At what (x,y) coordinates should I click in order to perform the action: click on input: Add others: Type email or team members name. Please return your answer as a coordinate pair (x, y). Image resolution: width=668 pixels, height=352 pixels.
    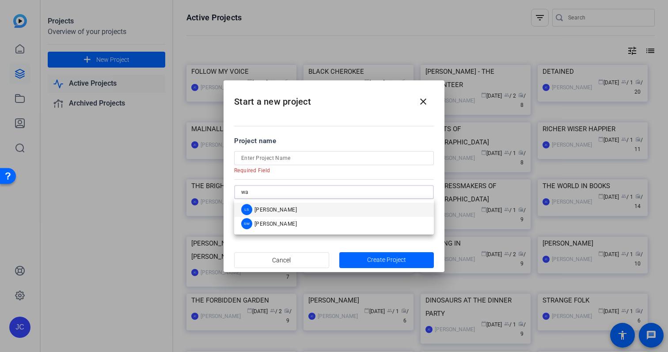
    Looking at the image, I should click on (334, 192).